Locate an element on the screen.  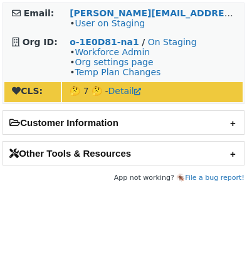
a: User on Staging is located at coordinates (110, 23).